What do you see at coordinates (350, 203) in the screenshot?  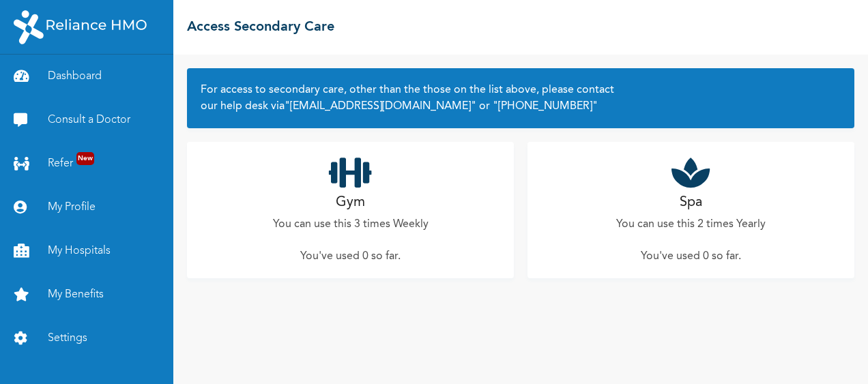 I see `h2: Gym` at bounding box center [350, 203].